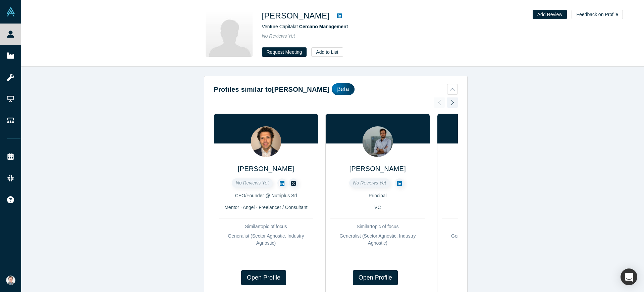 The image size is (644, 292). Describe the element at coordinates (323, 27) in the screenshot. I see `span: Cercano Management` at that location.